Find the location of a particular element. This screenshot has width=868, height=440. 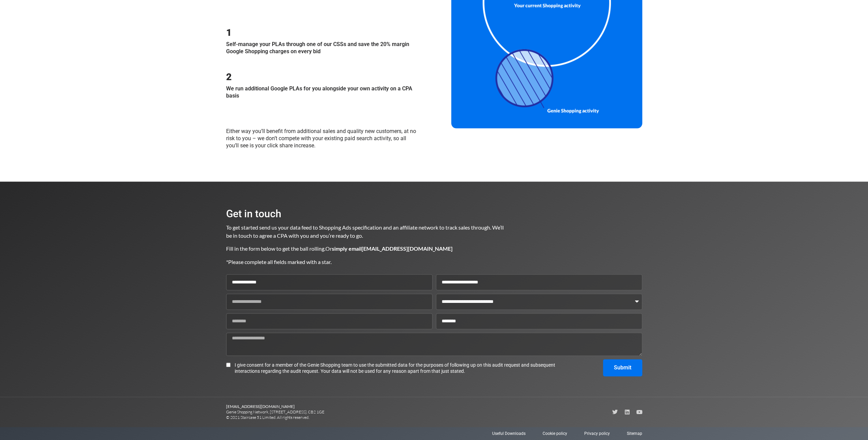

span: Either way you’ll benefit from additional sales and quality new customers, at no risk to you – we... is located at coordinates (321, 138).